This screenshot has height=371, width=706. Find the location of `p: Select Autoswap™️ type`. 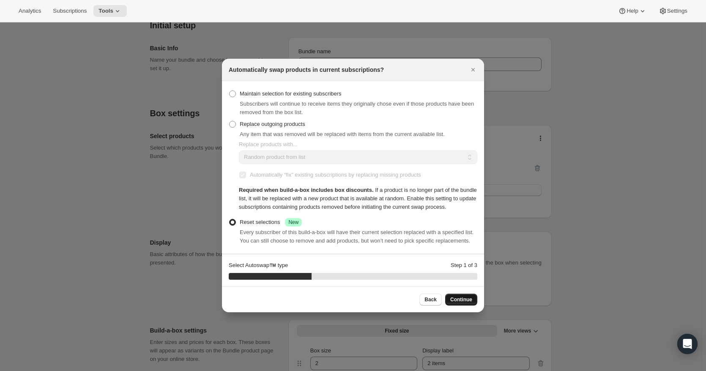

p: Select Autoswap™️ type is located at coordinates (258, 266).